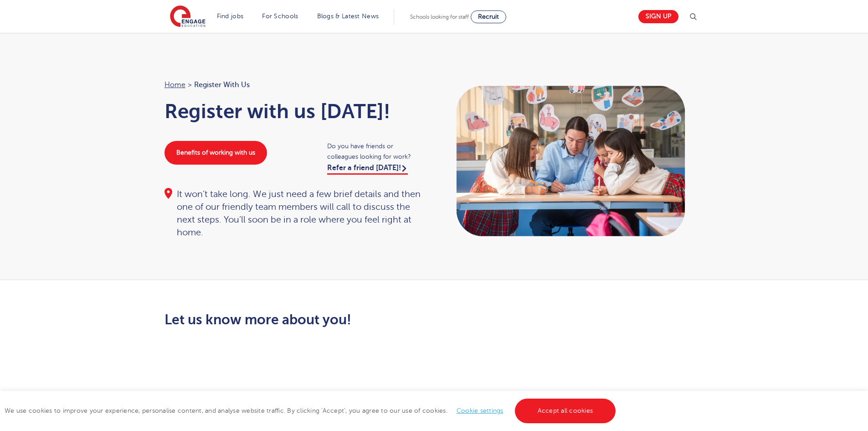  What do you see at coordinates (376, 151) in the screenshot?
I see `span: Do you have friends or colleagues looking for work?` at bounding box center [376, 151].